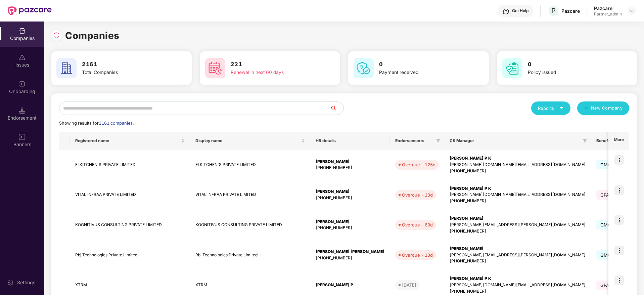 This screenshot has height=295, width=644. Describe the element at coordinates (421, 73) in the screenshot. I see `div: Payment received` at that location.